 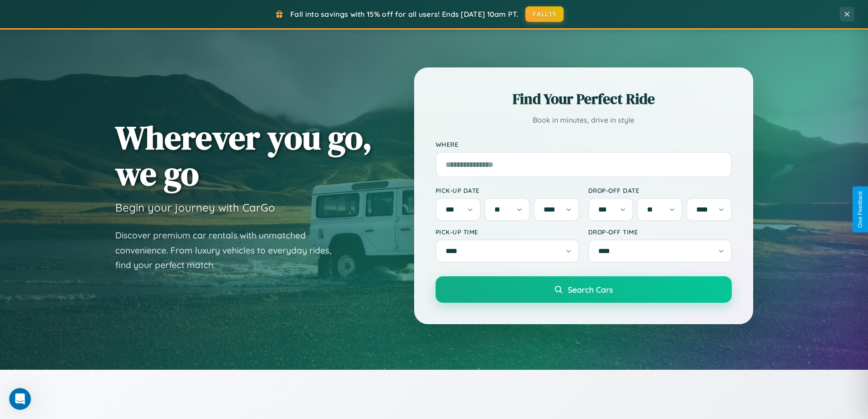 What do you see at coordinates (660, 232) in the screenshot?
I see `label: Drop-off Time` at bounding box center [660, 232].